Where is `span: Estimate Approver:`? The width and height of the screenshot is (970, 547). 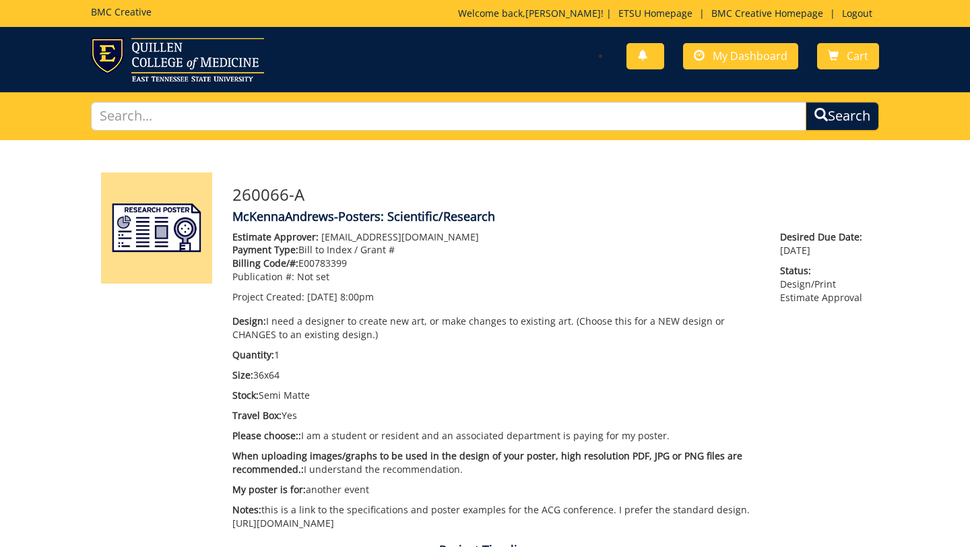
span: Estimate Approver: is located at coordinates (276, 237).